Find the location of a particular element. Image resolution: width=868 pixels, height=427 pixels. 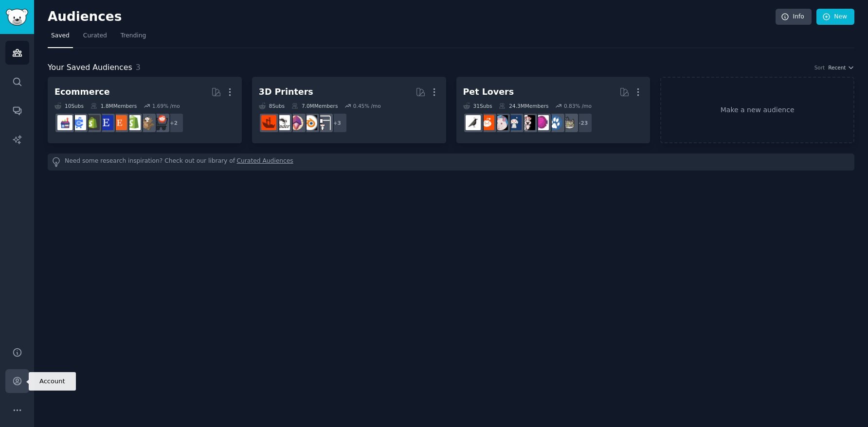

a: New is located at coordinates (835, 17).